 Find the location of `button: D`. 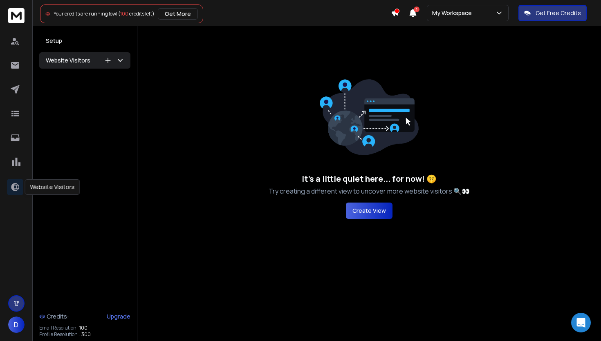

button: D is located at coordinates (16, 325).